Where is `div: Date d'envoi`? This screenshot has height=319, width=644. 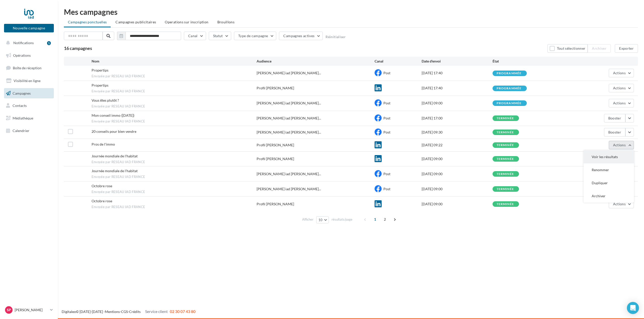 div: Date d'envoi is located at coordinates (457, 61).